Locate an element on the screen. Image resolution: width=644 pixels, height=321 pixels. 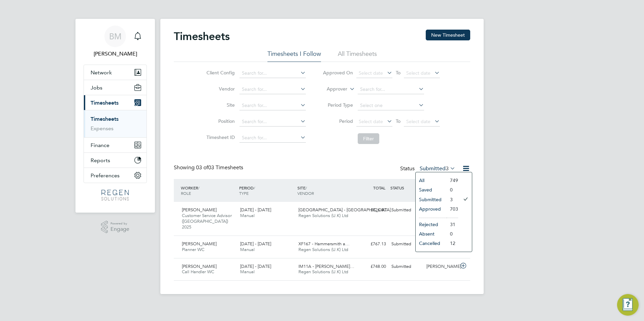
li: Submitted is located at coordinates (431, 200).